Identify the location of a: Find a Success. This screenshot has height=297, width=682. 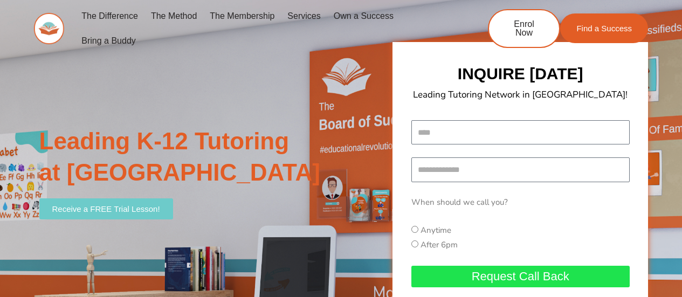
(604, 28).